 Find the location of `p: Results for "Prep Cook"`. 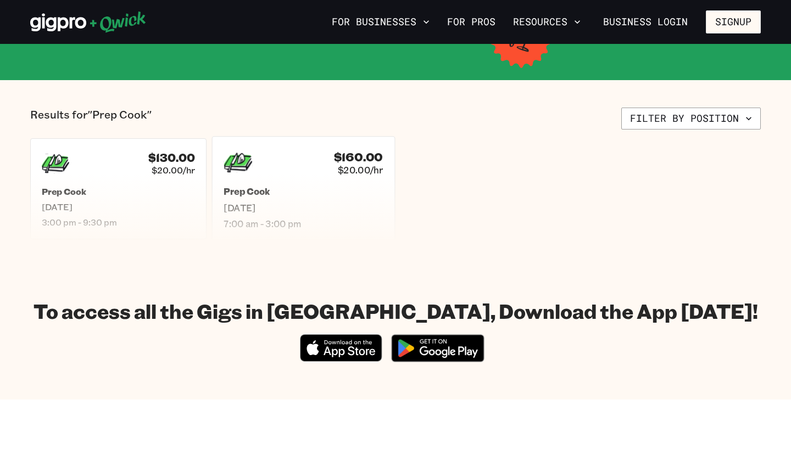

p: Results for "Prep Cook" is located at coordinates (91, 119).